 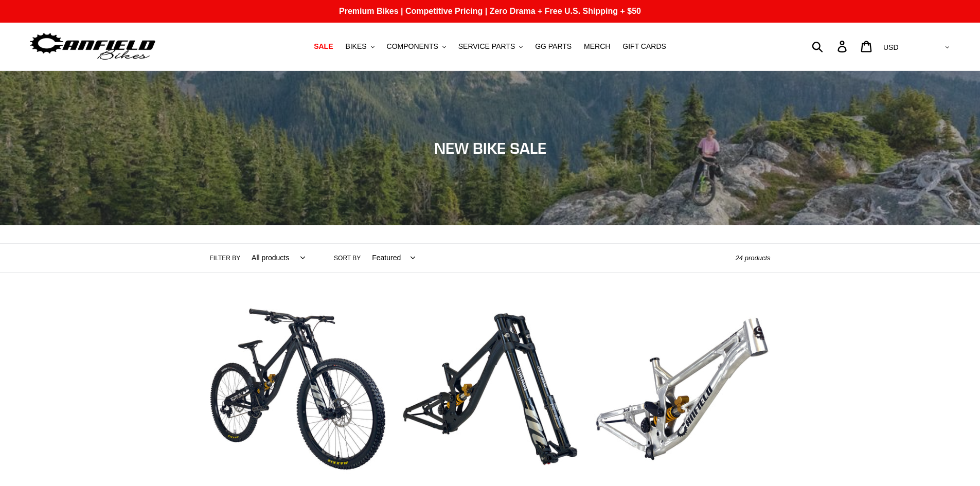 What do you see at coordinates (490, 148) in the screenshot?
I see `span: NEW BIKE SALE` at bounding box center [490, 148].